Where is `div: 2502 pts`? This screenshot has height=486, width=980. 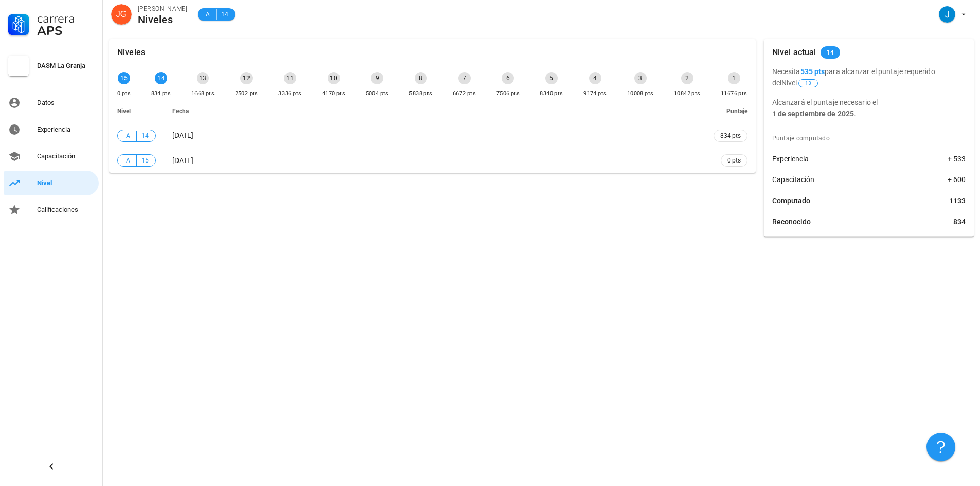 div: 2502 pts is located at coordinates (247, 94).